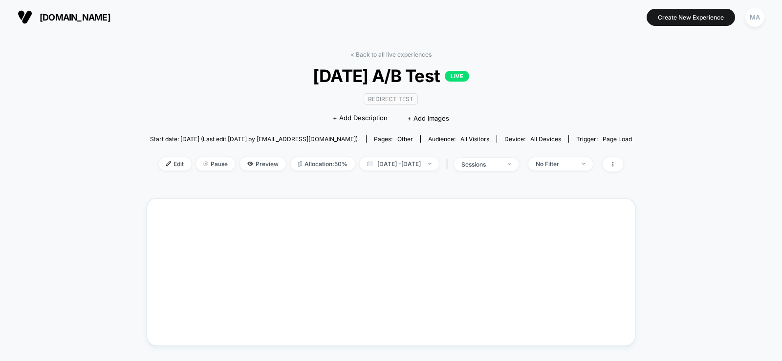 This screenshot has height=361, width=782. I want to click on div: Pages:, so click(393, 139).